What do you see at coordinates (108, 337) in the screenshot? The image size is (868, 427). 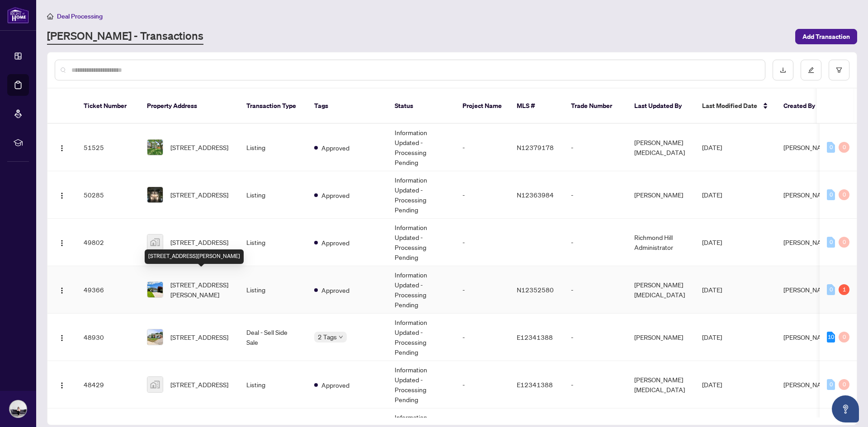 I see `td: 48930` at bounding box center [108, 337].